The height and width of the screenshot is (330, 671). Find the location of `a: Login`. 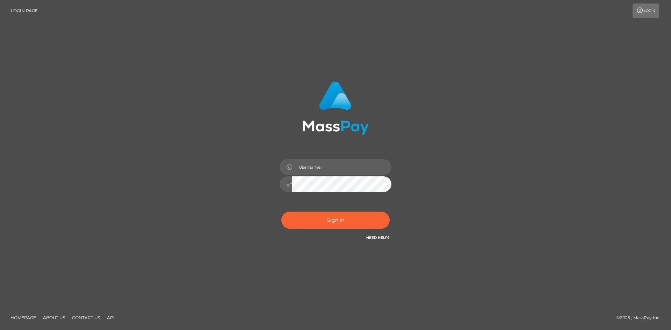

a: Login is located at coordinates (646, 11).